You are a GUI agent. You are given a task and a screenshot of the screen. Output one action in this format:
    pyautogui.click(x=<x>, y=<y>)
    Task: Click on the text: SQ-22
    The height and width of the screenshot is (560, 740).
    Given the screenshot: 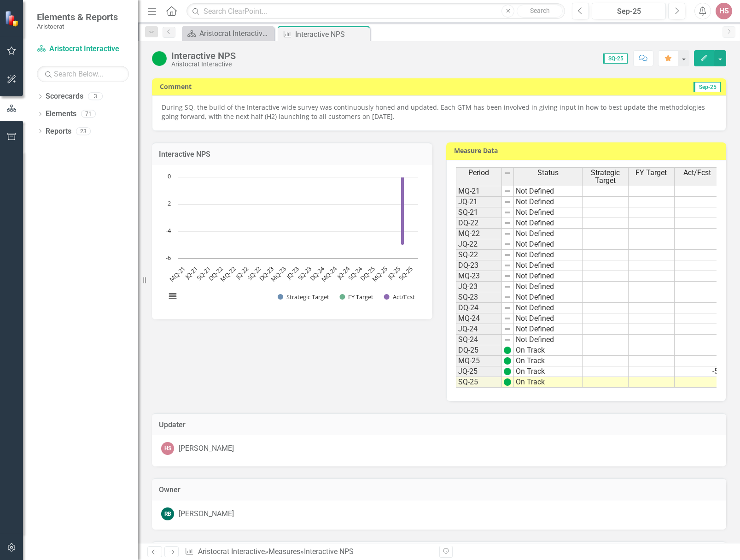 What is the action you would take?
    pyautogui.click(x=254, y=273)
    